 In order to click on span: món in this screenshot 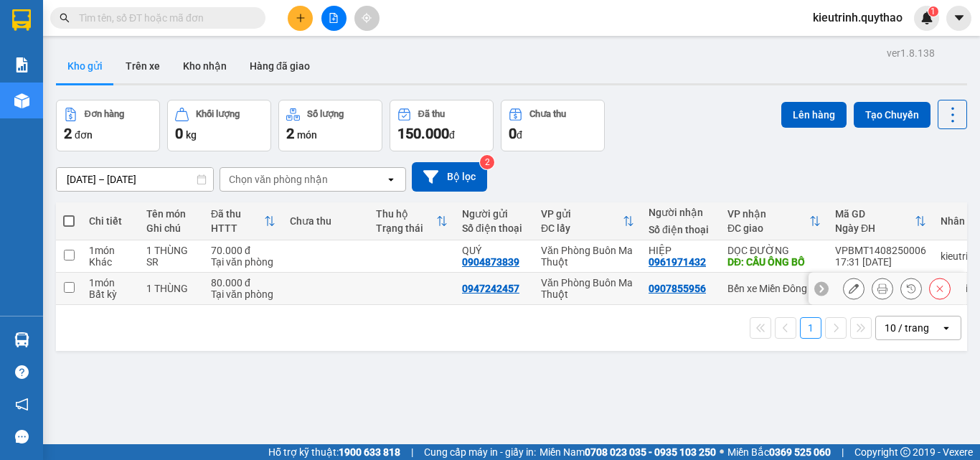, I will do `click(307, 135)`.